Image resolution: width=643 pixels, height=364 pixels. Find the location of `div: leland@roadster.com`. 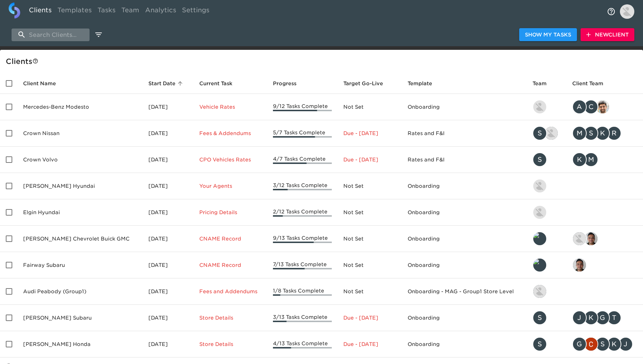

div: leland@roadster.com is located at coordinates (547, 265).